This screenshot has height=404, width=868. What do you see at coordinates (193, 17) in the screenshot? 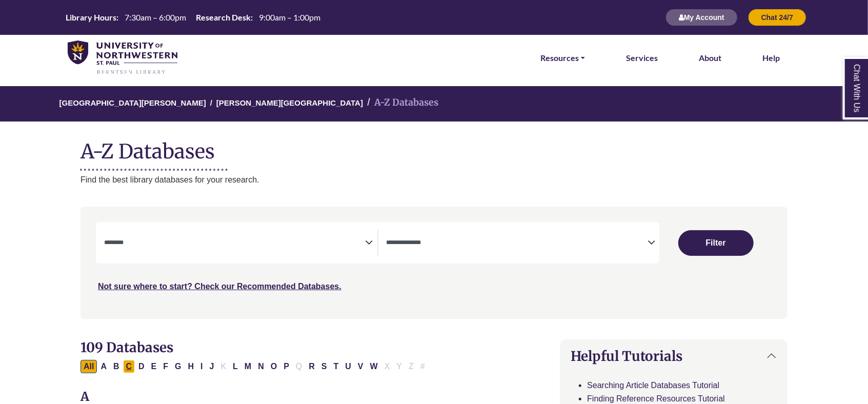
I see `table: Hours Today` at bounding box center [193, 17].